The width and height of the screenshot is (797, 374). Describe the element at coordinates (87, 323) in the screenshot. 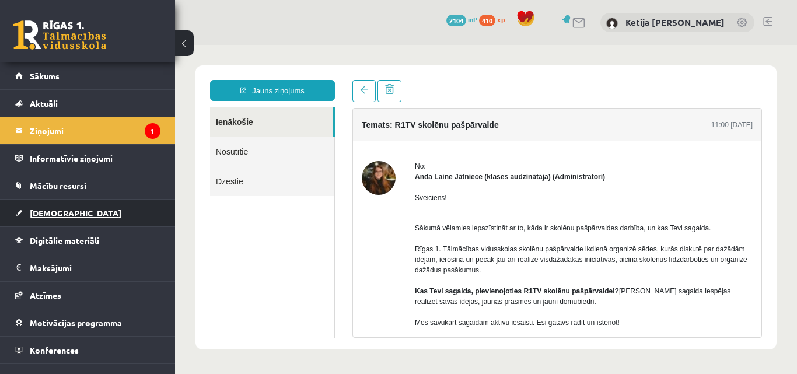

I see `a: Motivācijas programma` at that location.